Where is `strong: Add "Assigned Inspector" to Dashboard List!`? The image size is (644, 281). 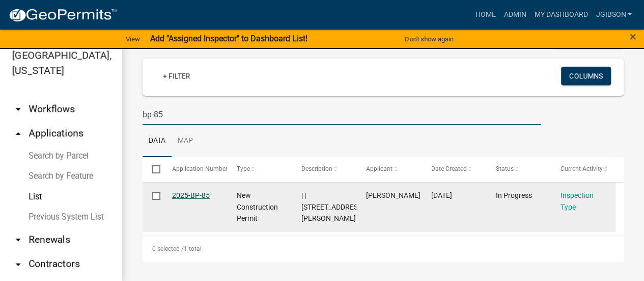
strong: Add "Assigned Inspector" to Dashboard List! is located at coordinates (229, 38).